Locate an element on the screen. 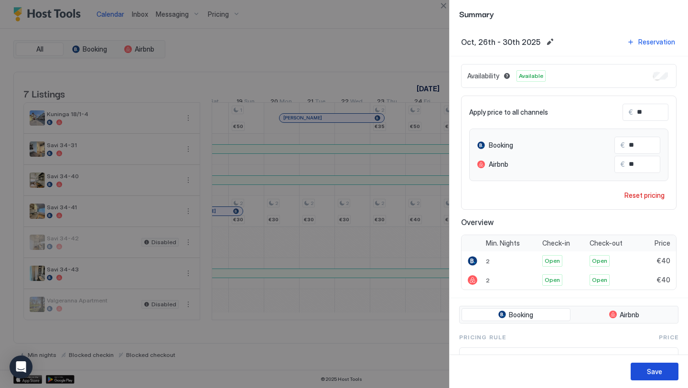  button: Save is located at coordinates (654, 371).